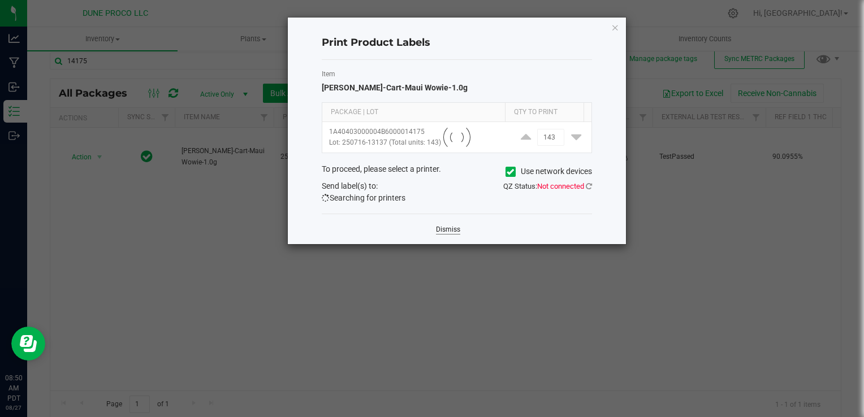 The width and height of the screenshot is (864, 417). What do you see at coordinates (350, 186) in the screenshot?
I see `span: Send label(s) to:` at bounding box center [350, 186].